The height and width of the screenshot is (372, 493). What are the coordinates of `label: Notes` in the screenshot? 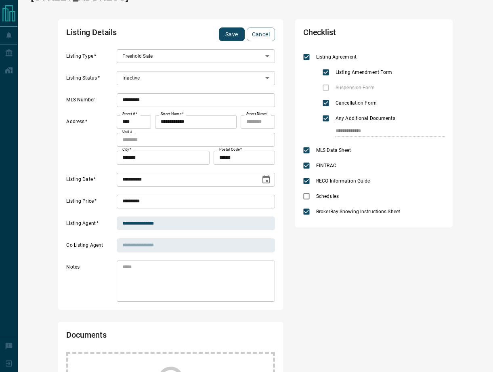 It's located at (90, 283).